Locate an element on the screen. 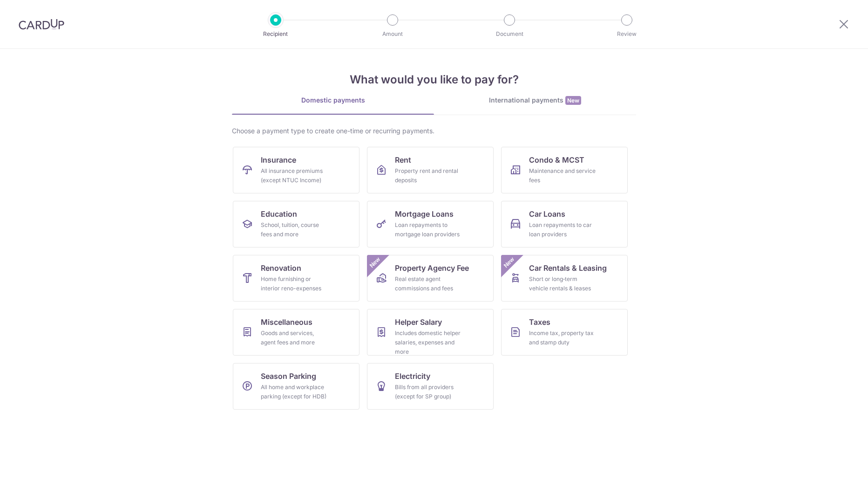 The height and width of the screenshot is (480, 868). h4: What would you like to pay for? is located at coordinates (434, 80).